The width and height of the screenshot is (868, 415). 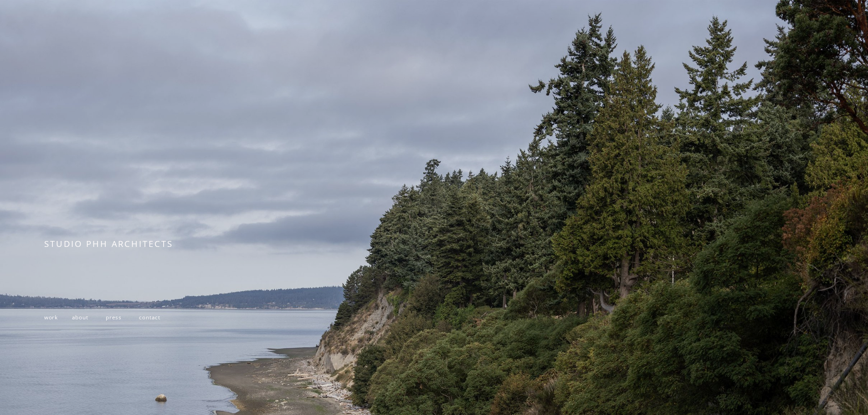 What do you see at coordinates (80, 317) in the screenshot?
I see `span: about` at bounding box center [80, 317].